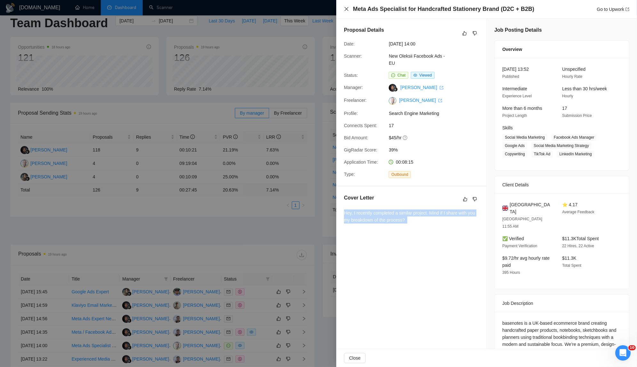 The image size is (637, 367). What do you see at coordinates (417, 60) in the screenshot?
I see `a: New Oleksii Facebook Ads - EU` at bounding box center [417, 60].